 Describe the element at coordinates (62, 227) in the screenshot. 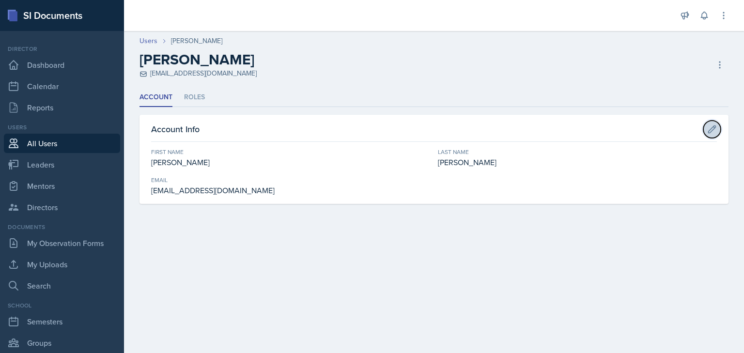

I see `div: Documents` at that location.